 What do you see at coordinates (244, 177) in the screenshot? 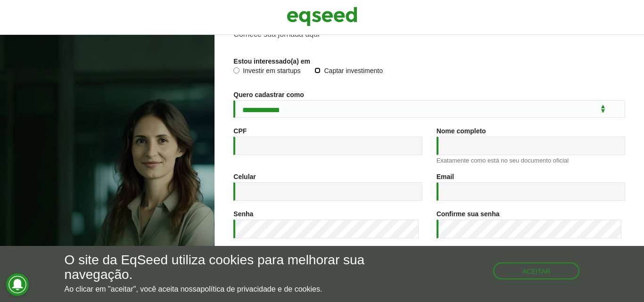
I see `label: Celular` at bounding box center [244, 177].